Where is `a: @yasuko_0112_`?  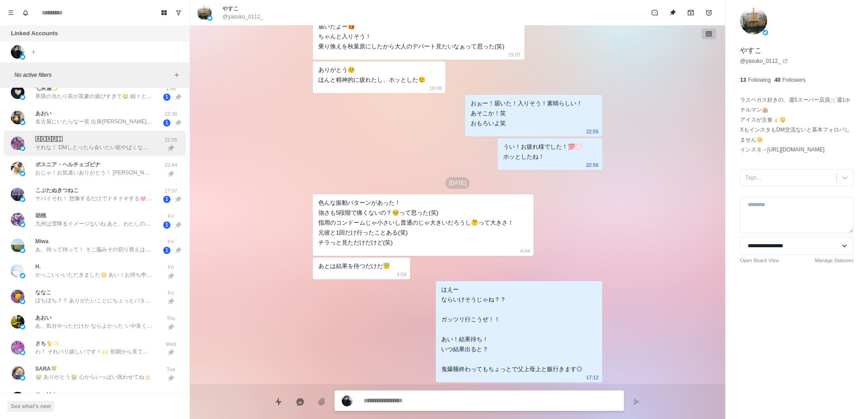
a: @yasuko_0112_ is located at coordinates (764, 61).